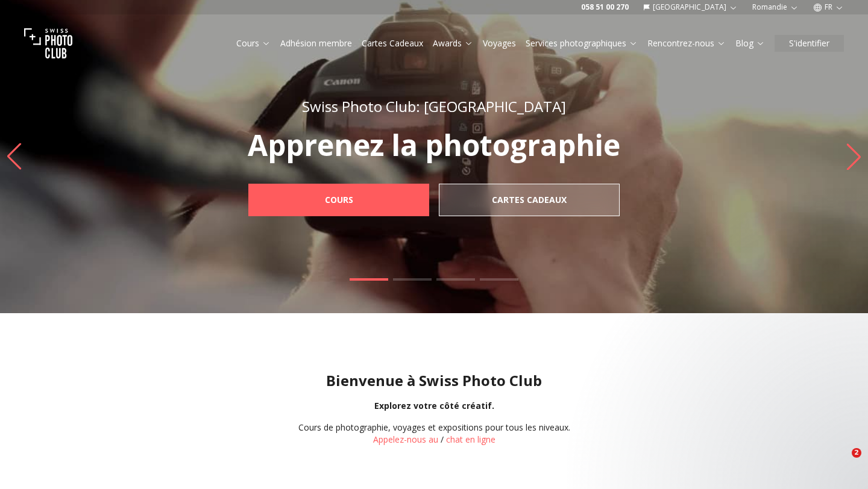  I want to click on a: Rencontrez-nous, so click(686, 43).